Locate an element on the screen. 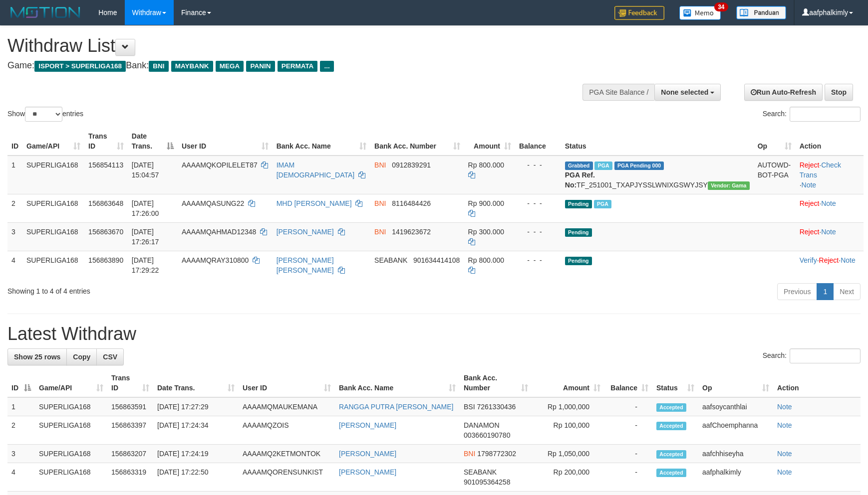 This screenshot has height=495, width=868. h4: Game: Bank: is located at coordinates (288, 66).